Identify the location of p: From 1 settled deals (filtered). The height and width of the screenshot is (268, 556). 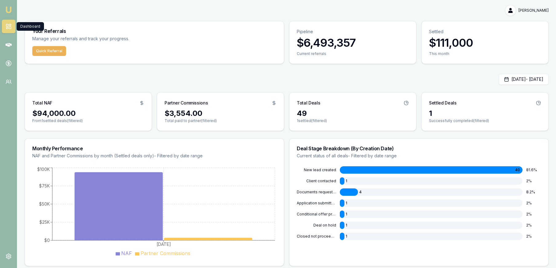
(88, 121).